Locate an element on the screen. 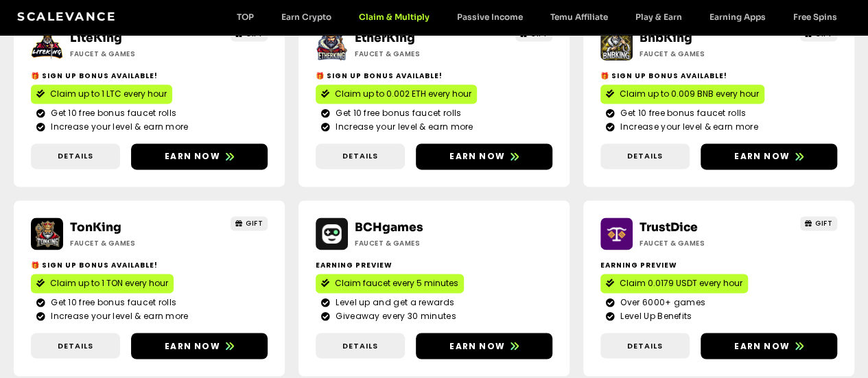  a: Claim up to 0.009 BNB every hour is located at coordinates (682, 94).